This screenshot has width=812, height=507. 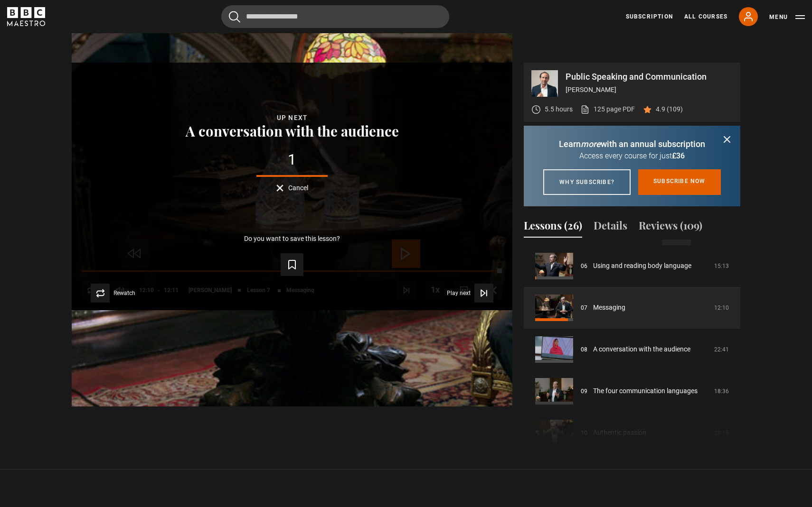 I want to click on a: Using and reading body language, so click(x=642, y=265).